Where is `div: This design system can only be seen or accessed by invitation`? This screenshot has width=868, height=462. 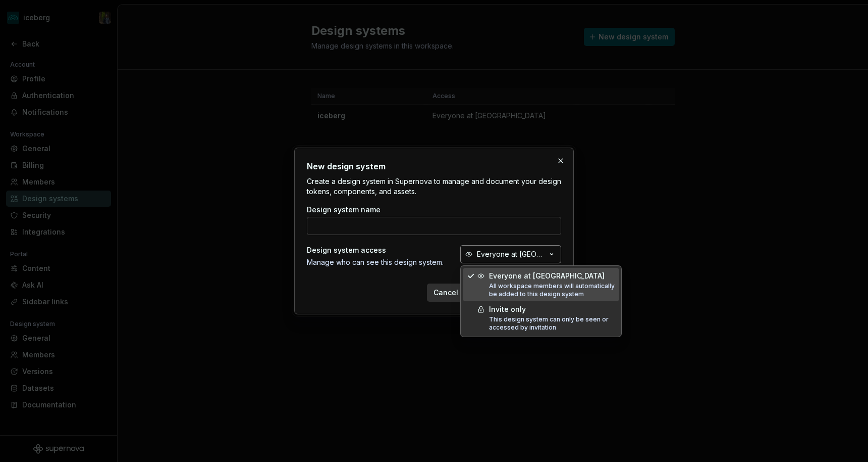 div: This design system can only be seen or accessed by invitation is located at coordinates (552, 324).